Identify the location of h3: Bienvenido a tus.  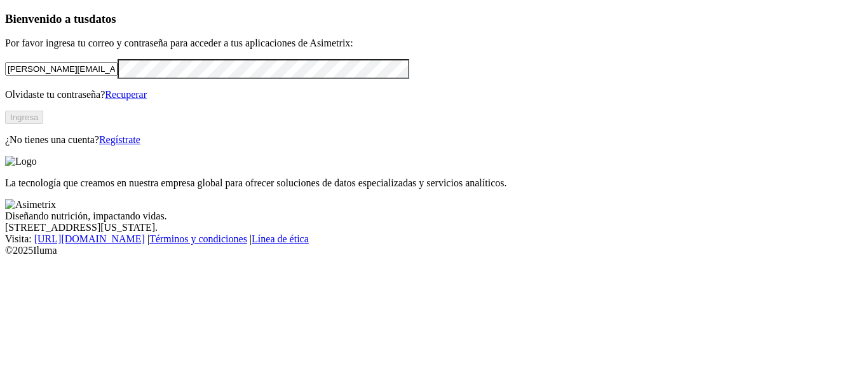
(434, 19).